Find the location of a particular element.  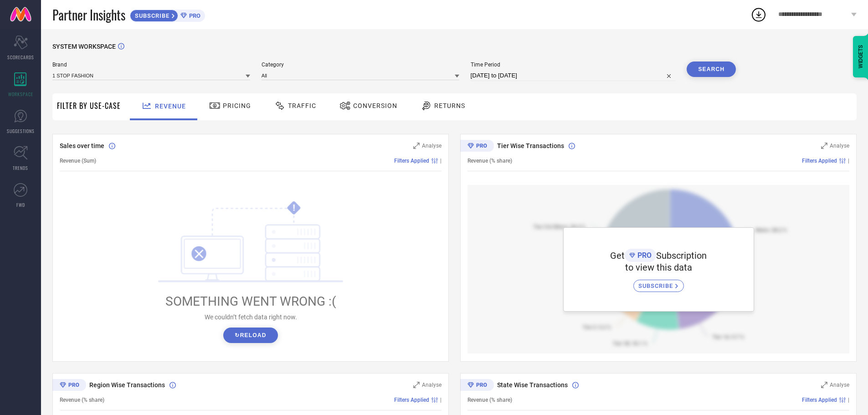

a: SUBSCRIBEPRO is located at coordinates (167, 15).